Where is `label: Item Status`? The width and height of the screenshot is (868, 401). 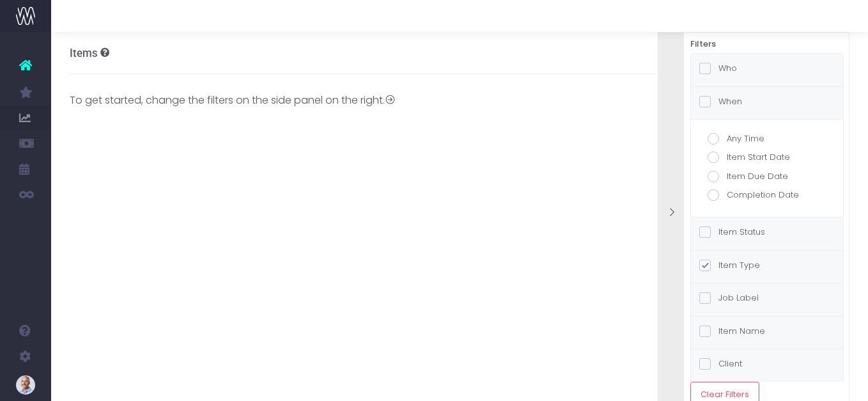 label: Item Status is located at coordinates (731, 232).